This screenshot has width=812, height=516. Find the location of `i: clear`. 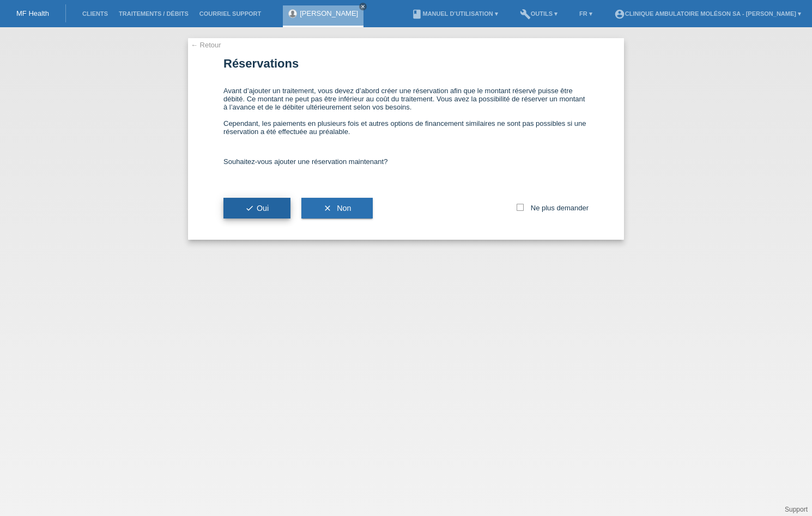

i: clear is located at coordinates (328, 208).